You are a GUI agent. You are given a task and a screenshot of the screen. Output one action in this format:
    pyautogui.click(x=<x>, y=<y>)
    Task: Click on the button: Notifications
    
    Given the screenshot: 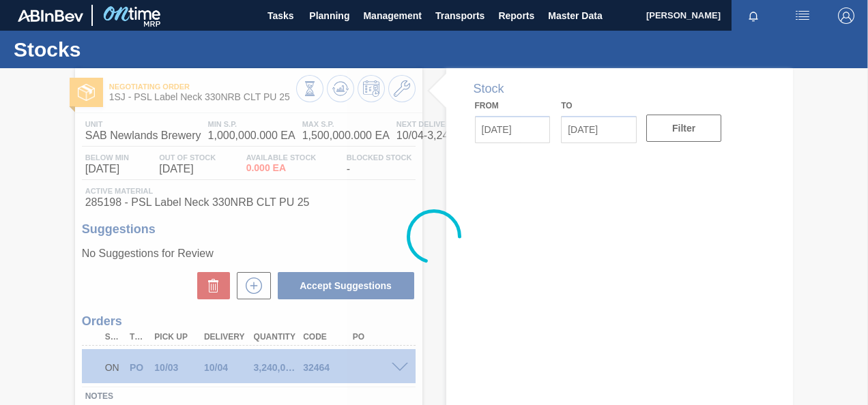 What is the action you would take?
    pyautogui.click(x=753, y=16)
    